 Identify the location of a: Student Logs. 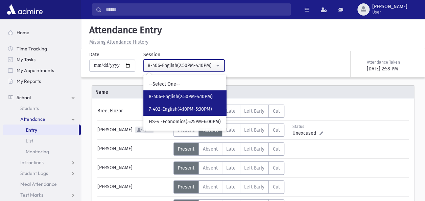
(42, 173).